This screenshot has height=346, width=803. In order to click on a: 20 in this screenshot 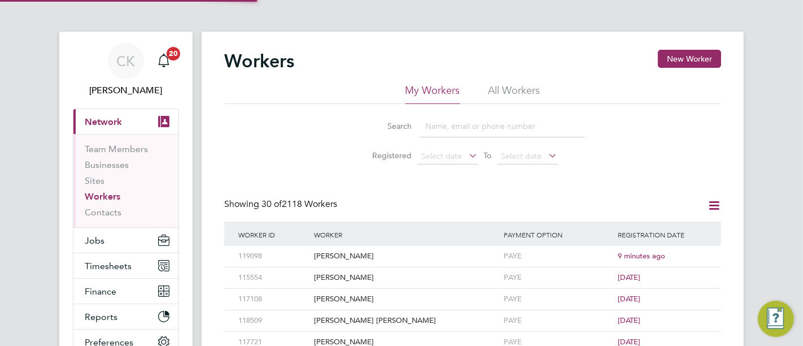, I will do `click(164, 61)`.